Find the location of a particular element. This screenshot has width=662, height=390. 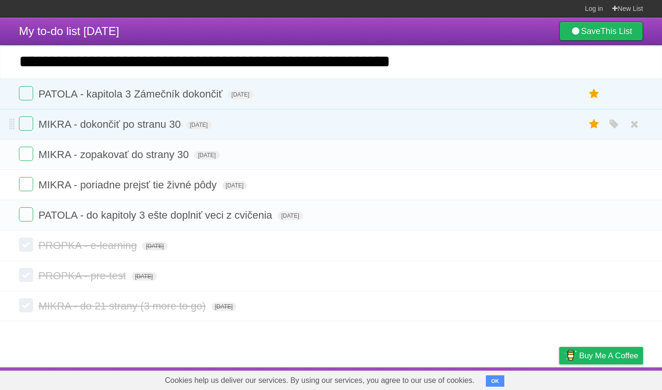

b: This List is located at coordinates (616, 31).